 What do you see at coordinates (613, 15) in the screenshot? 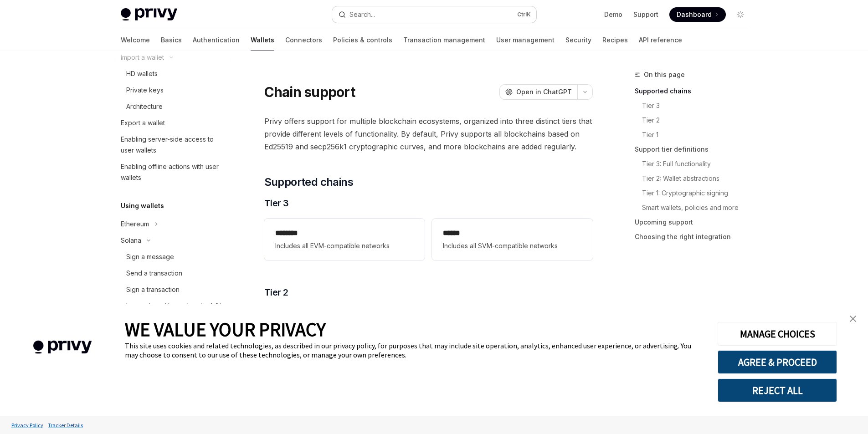
I see `a: Demo` at bounding box center [613, 15].